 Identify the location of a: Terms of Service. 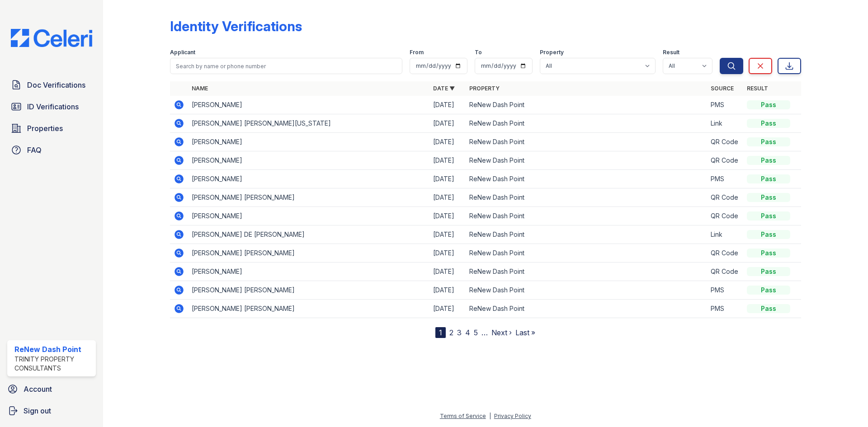
(463, 416).